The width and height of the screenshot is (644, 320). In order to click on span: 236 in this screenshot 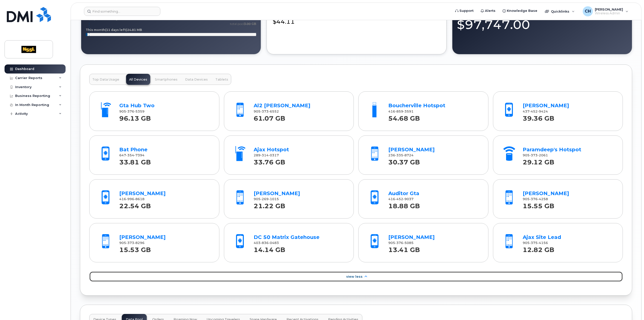, I will do `click(401, 155)`.